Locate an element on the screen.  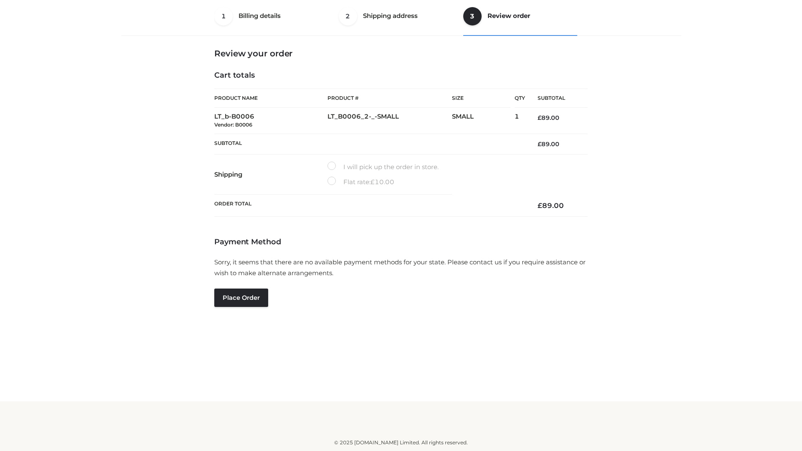
td: LT_b-B0006 is located at coordinates (271, 121).